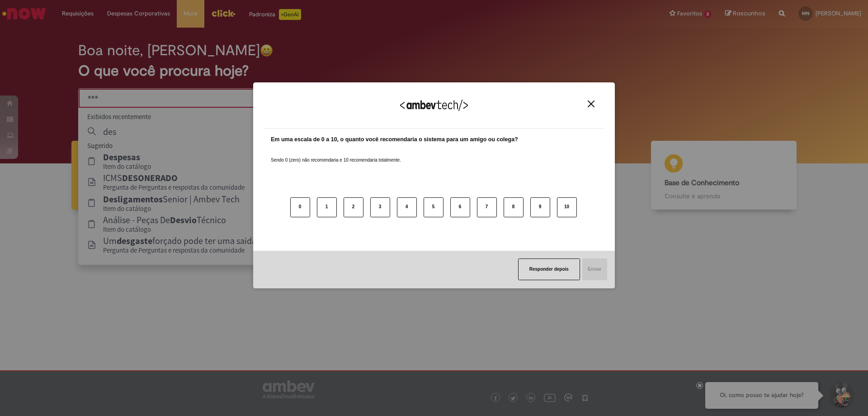  I want to click on button: 8, so click(513, 207).